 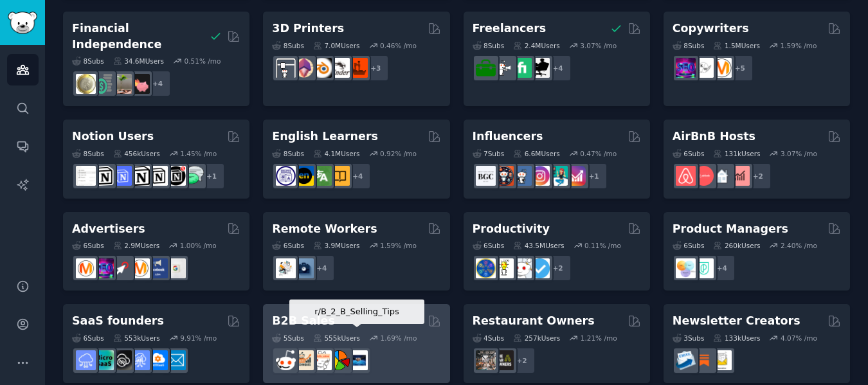 I want to click on img: socialmedia, so click(x=504, y=176).